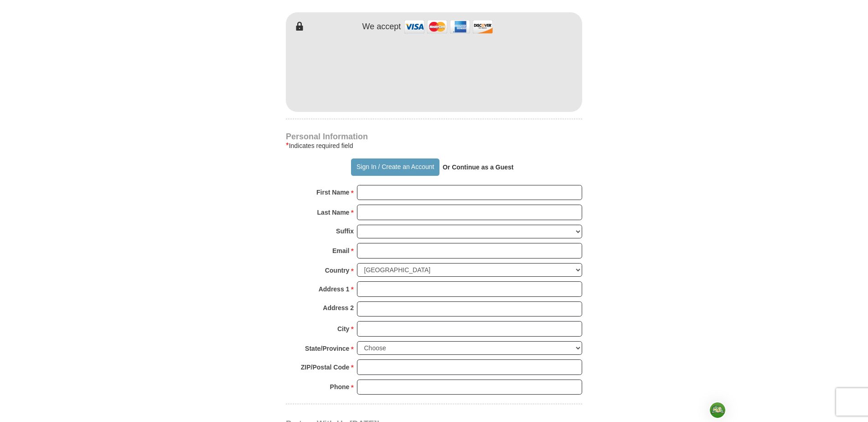 Image resolution: width=868 pixels, height=422 pixels. What do you see at coordinates (343, 328) in the screenshot?
I see `strong: City` at bounding box center [343, 328].